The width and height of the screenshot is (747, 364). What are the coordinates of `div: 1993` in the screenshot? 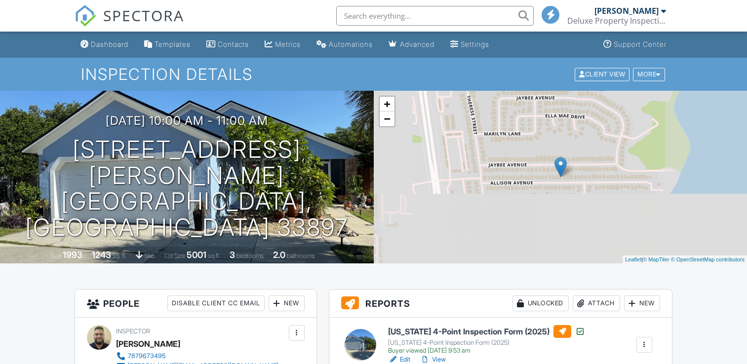 It's located at (73, 255).